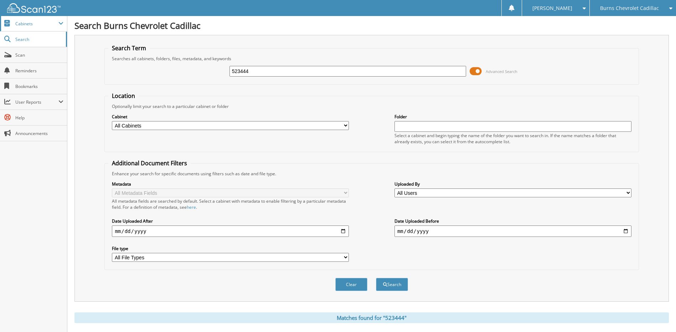  Describe the element at coordinates (230, 231) in the screenshot. I see `input: start` at that location.